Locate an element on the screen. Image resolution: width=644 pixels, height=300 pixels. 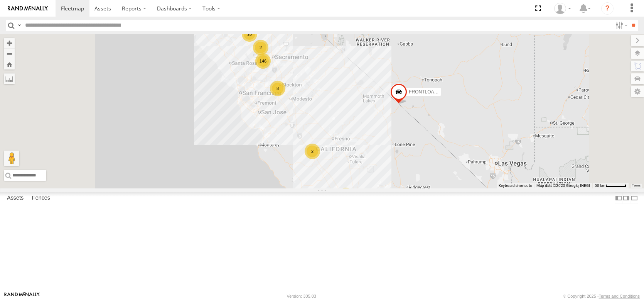
a: Visit our Website is located at coordinates (22, 296).